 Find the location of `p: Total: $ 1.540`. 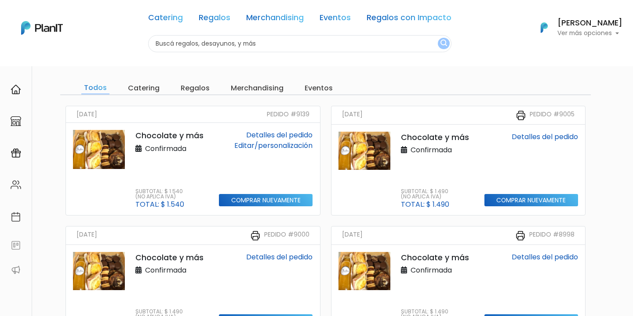

p: Total: $ 1.540 is located at coordinates (159, 205).